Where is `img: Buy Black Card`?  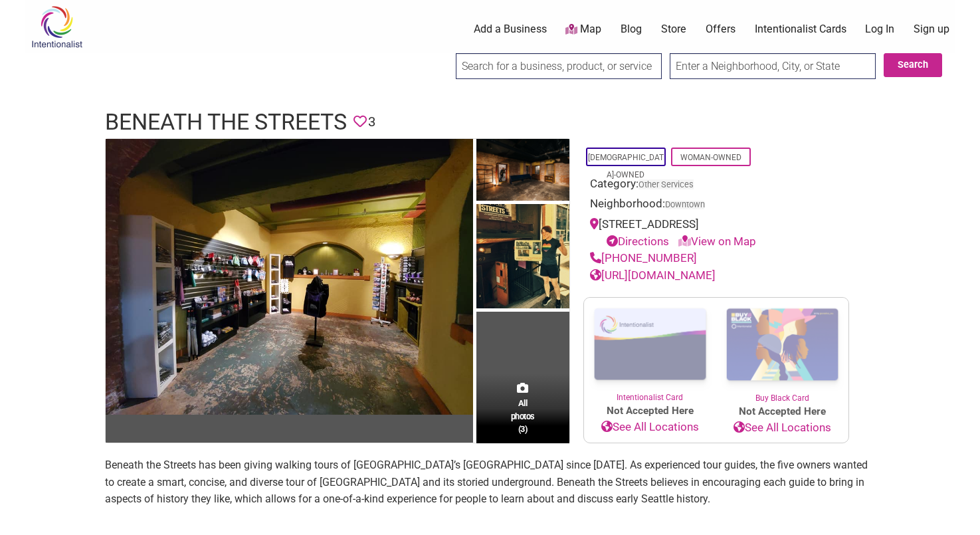
img: Buy Black Card is located at coordinates (782, 345).